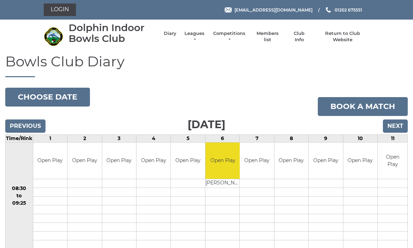 Image resolution: width=413 pixels, height=248 pixels. What do you see at coordinates (60, 10) in the screenshot?
I see `a: Login` at bounding box center [60, 10].